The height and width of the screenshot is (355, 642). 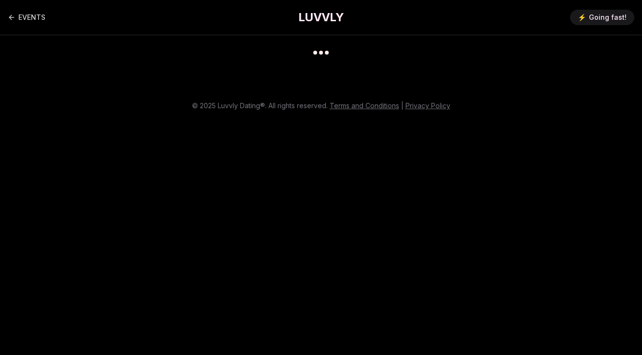 What do you see at coordinates (608, 17) in the screenshot?
I see `span: Going fast!` at bounding box center [608, 17].